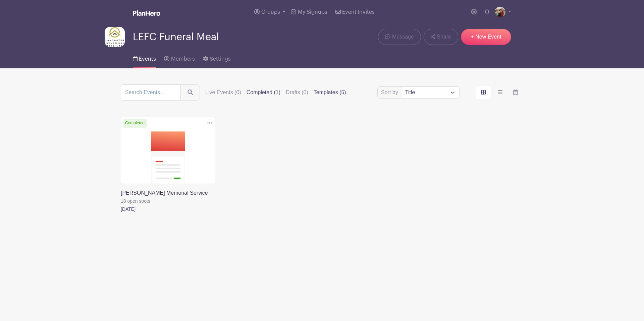 This screenshot has height=321, width=644. I want to click on span: Members, so click(183, 59).